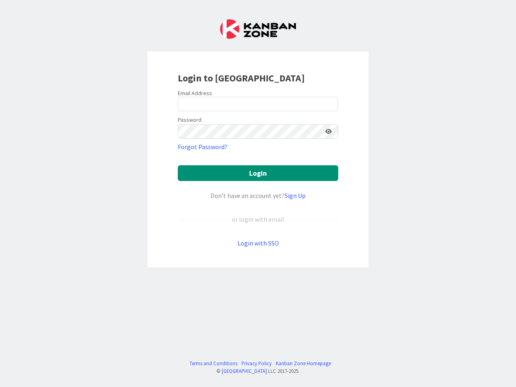 Image resolution: width=516 pixels, height=387 pixels. I want to click on img: Kanban Zone, so click(258, 29).